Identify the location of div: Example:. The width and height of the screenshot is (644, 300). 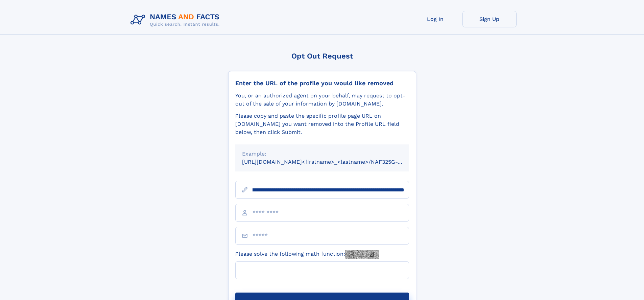
(322, 154).